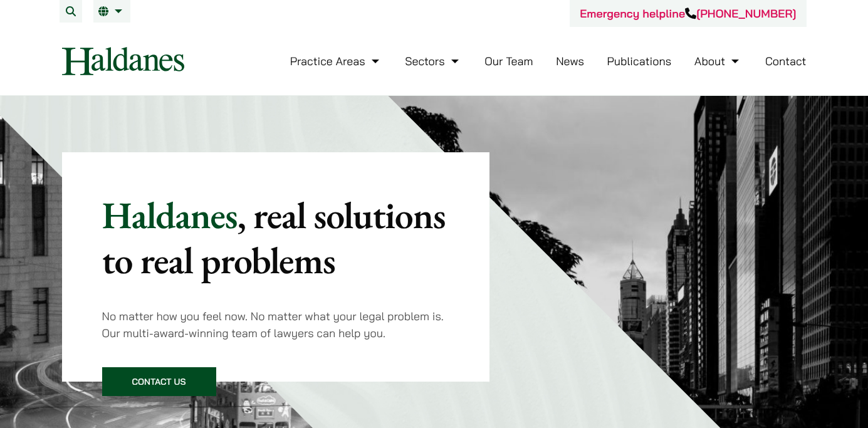 The height and width of the screenshot is (428, 868). What do you see at coordinates (569, 61) in the screenshot?
I see `a: News` at bounding box center [569, 61].